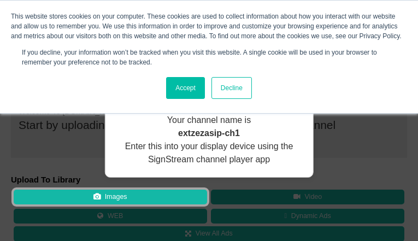 This screenshot has width=418, height=241. I want to click on p: Your channel name is Enter this into your display device using the SignStream channel player app, so click(209, 140).